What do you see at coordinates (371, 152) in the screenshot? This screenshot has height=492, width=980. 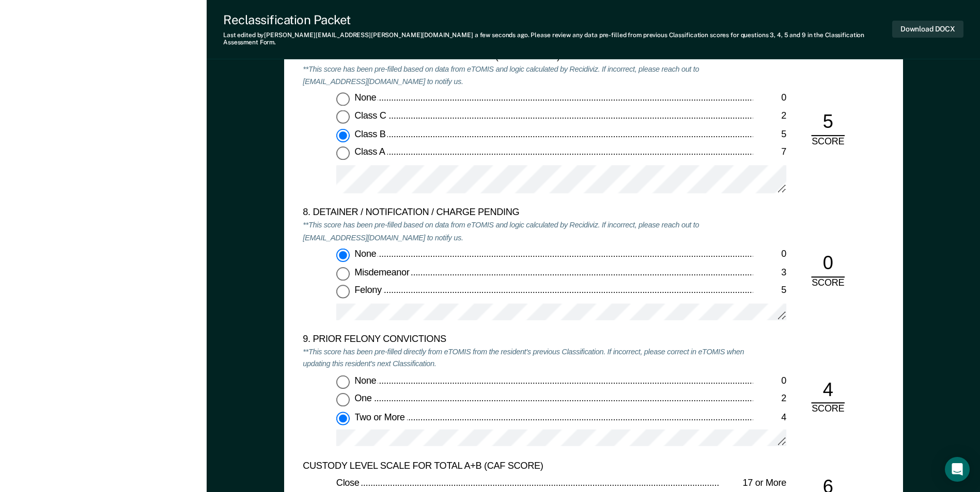 I see `span: Class A` at bounding box center [371, 152].